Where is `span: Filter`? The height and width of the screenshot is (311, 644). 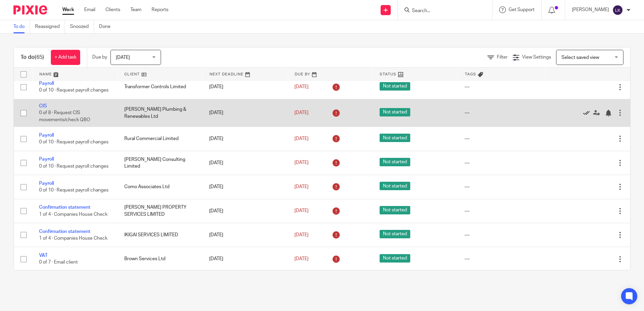 span: Filter is located at coordinates (502, 57).